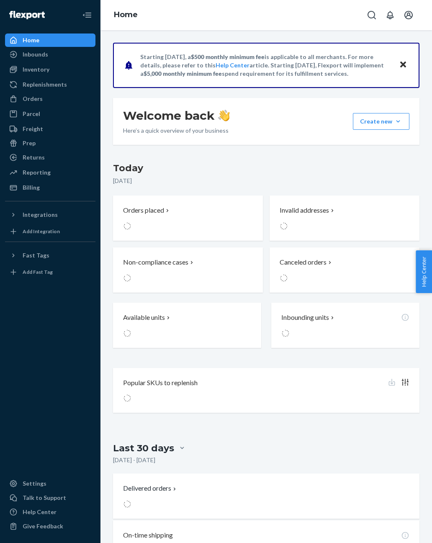 Image resolution: width=432 pixels, height=543 pixels. I want to click on div: Billing, so click(31, 187).